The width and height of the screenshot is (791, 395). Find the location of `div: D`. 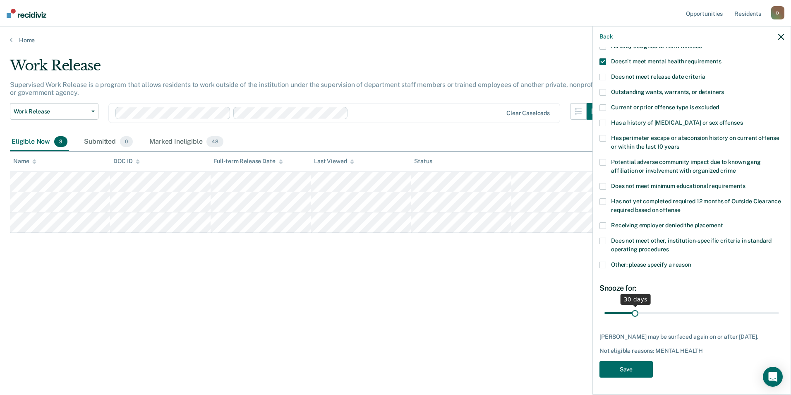

div: D is located at coordinates (778, 13).